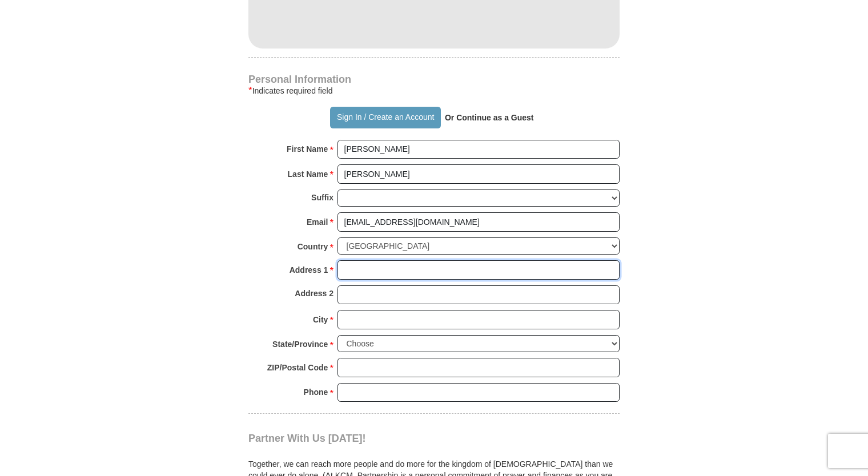 This screenshot has height=476, width=868. What do you see at coordinates (314, 294) in the screenshot?
I see `strong: Address 2` at bounding box center [314, 294].